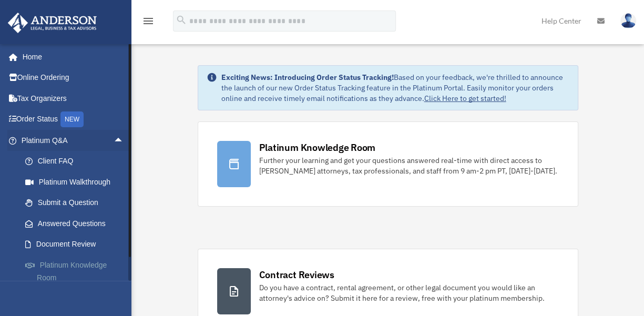 The height and width of the screenshot is (316, 644). What do you see at coordinates (77, 223) in the screenshot?
I see `a: Answered Questions` at bounding box center [77, 223].